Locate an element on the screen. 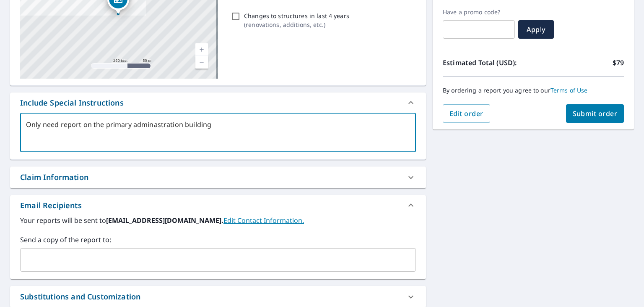  a: Current Level 17, Zoom Out is located at coordinates (202, 62).